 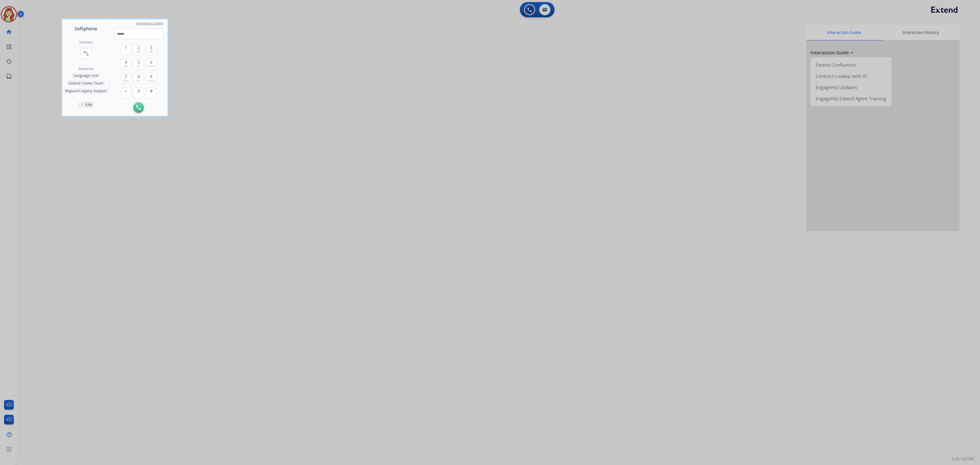 What do you see at coordinates (138, 62) in the screenshot?
I see `span: 5` at bounding box center [138, 62].